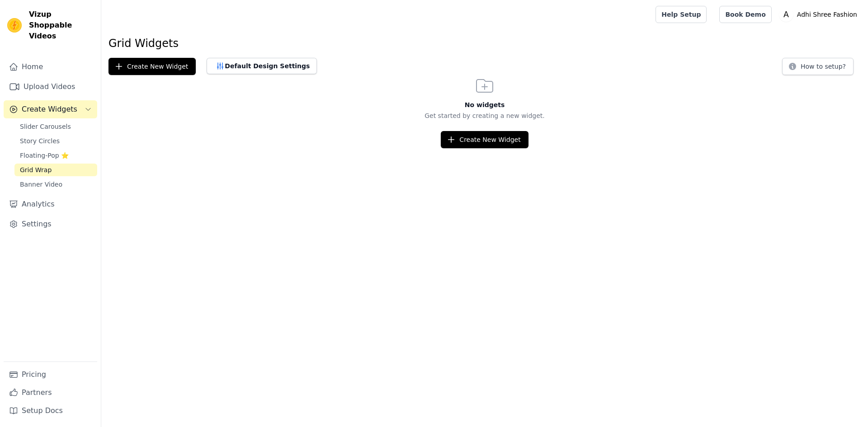  Describe the element at coordinates (820, 14) in the screenshot. I see `button: A Adhi Shree Fashion` at that location.